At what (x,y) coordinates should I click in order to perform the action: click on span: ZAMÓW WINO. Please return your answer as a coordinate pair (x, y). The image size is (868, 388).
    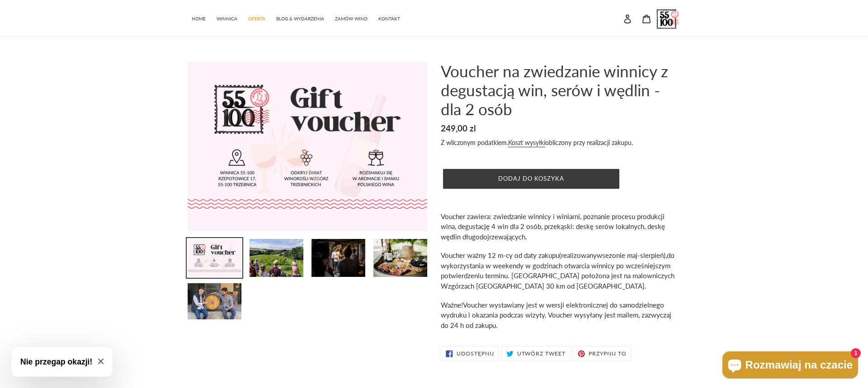
    Looking at the image, I should click on (351, 19).